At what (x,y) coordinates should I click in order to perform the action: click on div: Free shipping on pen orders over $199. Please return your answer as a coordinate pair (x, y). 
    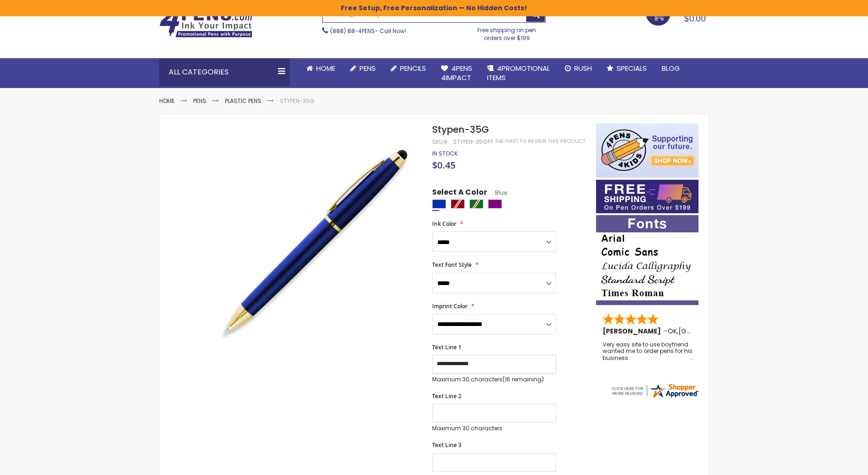
    Looking at the image, I should click on (507, 32).